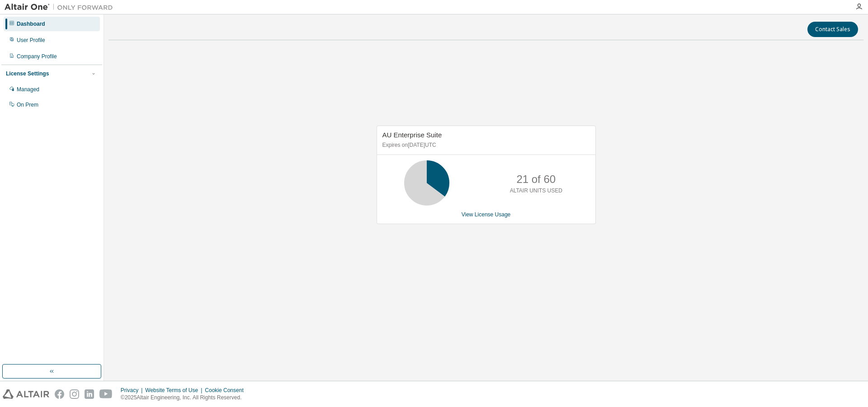  I want to click on img: facebook.svg, so click(60, 394).